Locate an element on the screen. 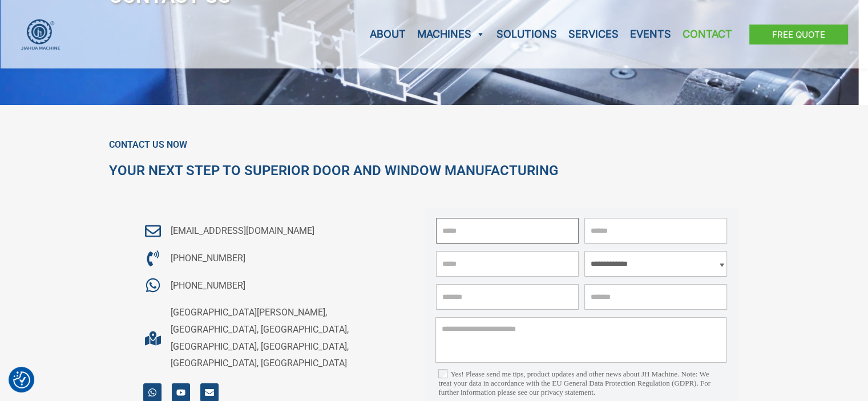  img: JH Aluminium Window & Door Processing Machines is located at coordinates (41, 34).